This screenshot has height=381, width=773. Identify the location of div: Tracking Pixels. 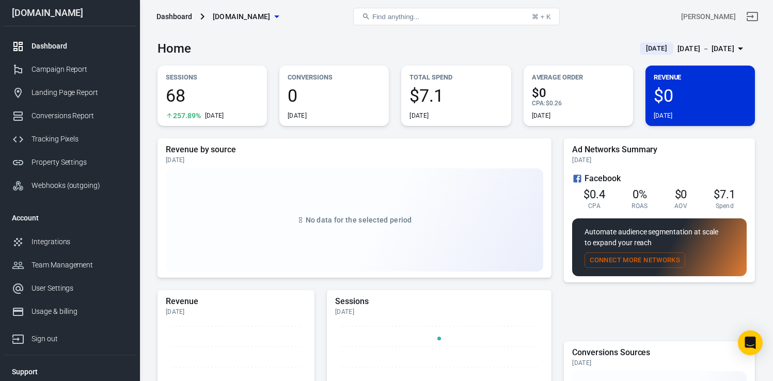
(80, 139).